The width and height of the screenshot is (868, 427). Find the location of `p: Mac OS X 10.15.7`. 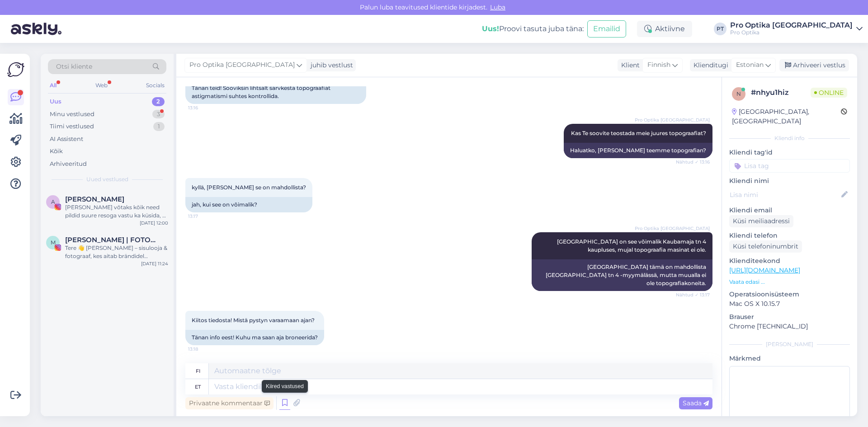

p: Mac OS X 10.15.7 is located at coordinates (789, 304).